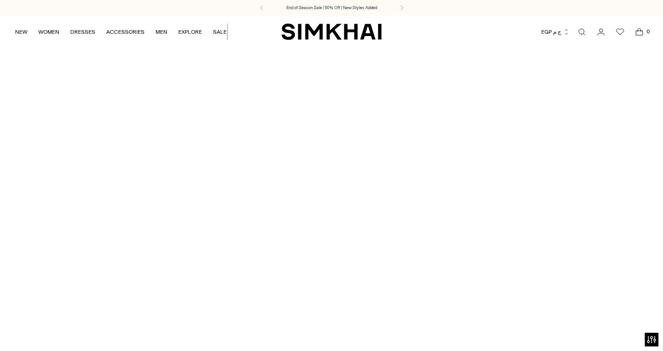 This screenshot has height=351, width=663. I want to click on a: EXPLORE, so click(190, 32).